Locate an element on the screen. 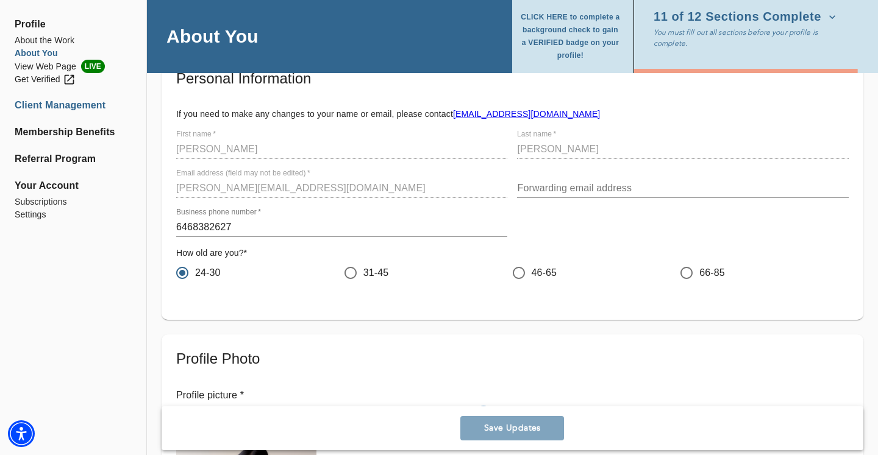 The height and width of the screenshot is (455, 878). a: Membership Benefits is located at coordinates (73, 132).